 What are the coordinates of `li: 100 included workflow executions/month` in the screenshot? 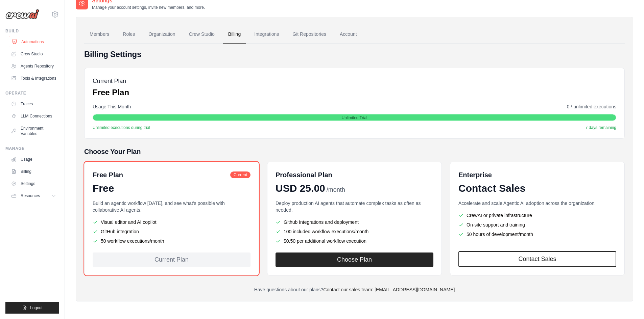 It's located at (354, 232).